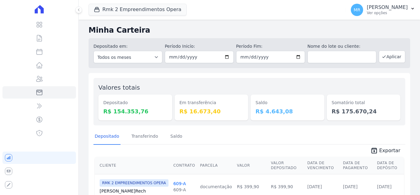  What do you see at coordinates (184, 165) in the screenshot?
I see `th: Contrato` at bounding box center [184, 165].